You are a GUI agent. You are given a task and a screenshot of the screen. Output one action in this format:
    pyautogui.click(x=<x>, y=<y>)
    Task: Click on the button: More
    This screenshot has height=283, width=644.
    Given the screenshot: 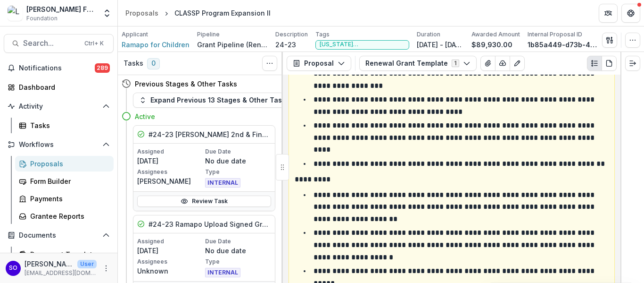 What is the action you would take?
    pyautogui.click(x=106, y=268)
    